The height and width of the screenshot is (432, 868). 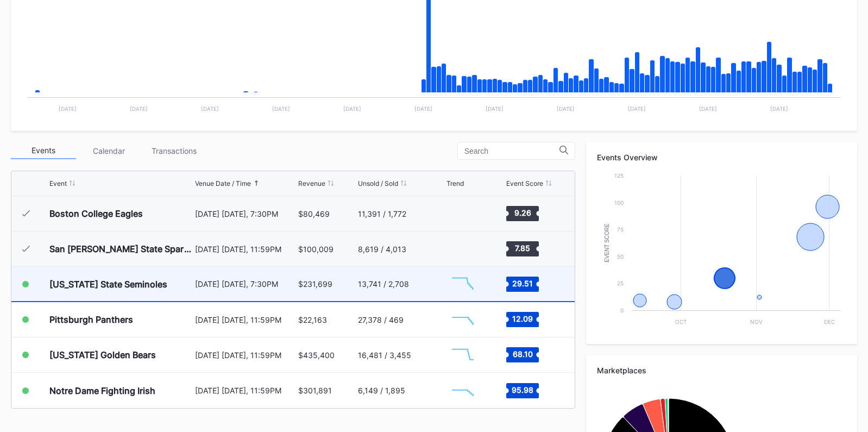 What do you see at coordinates (312, 183) in the screenshot?
I see `div: Revenue` at bounding box center [312, 183].